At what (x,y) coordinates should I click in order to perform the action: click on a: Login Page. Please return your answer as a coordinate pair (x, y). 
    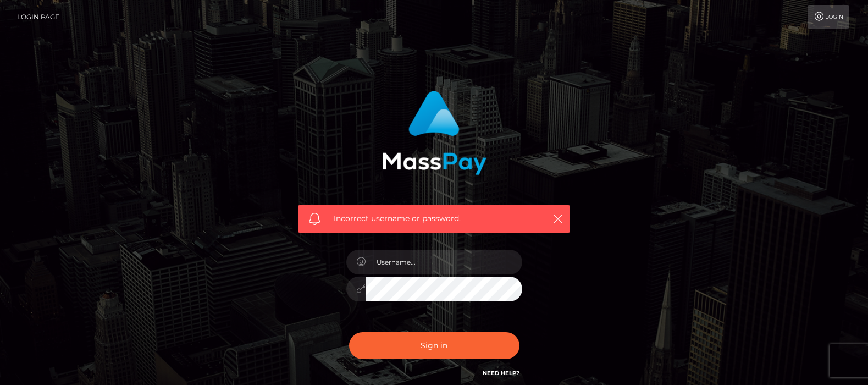
    Looking at the image, I should click on (38, 17).